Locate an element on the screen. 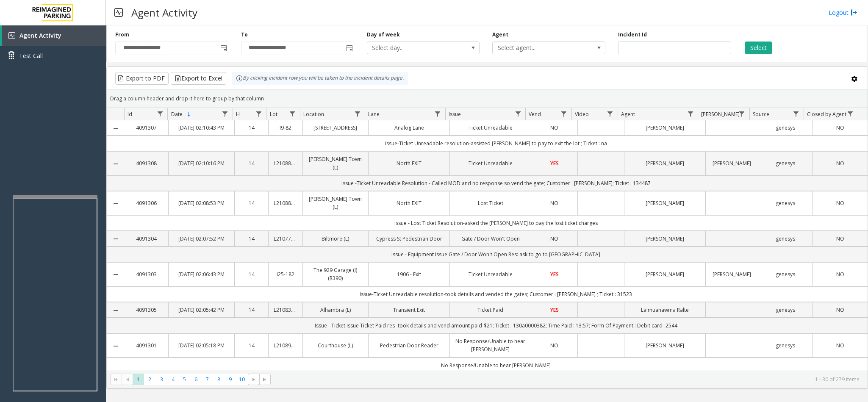  span: Go to the last page is located at coordinates (265, 379).